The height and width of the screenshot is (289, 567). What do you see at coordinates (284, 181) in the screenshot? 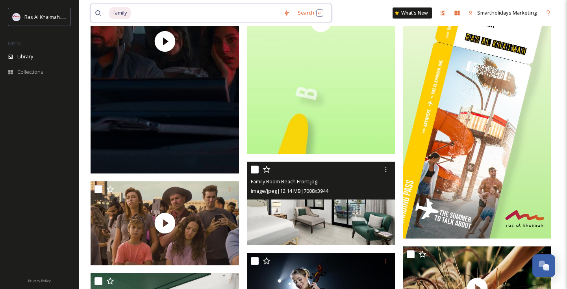
I see `span: Family Room Beach Front.jpg` at bounding box center [284, 181].